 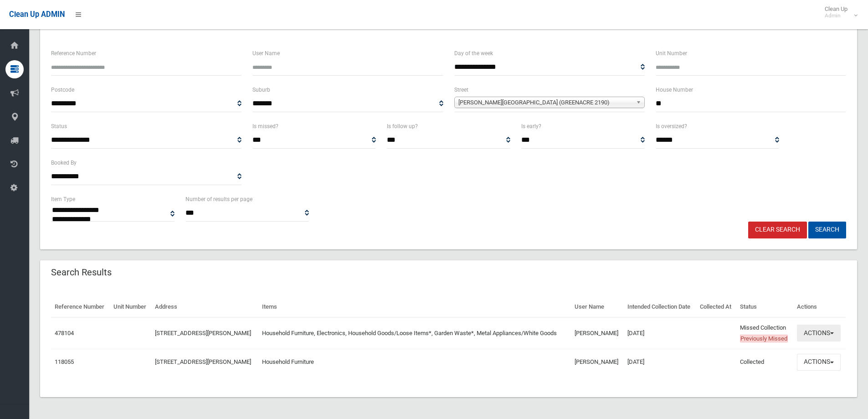 I want to click on a: 478104, so click(x=64, y=333).